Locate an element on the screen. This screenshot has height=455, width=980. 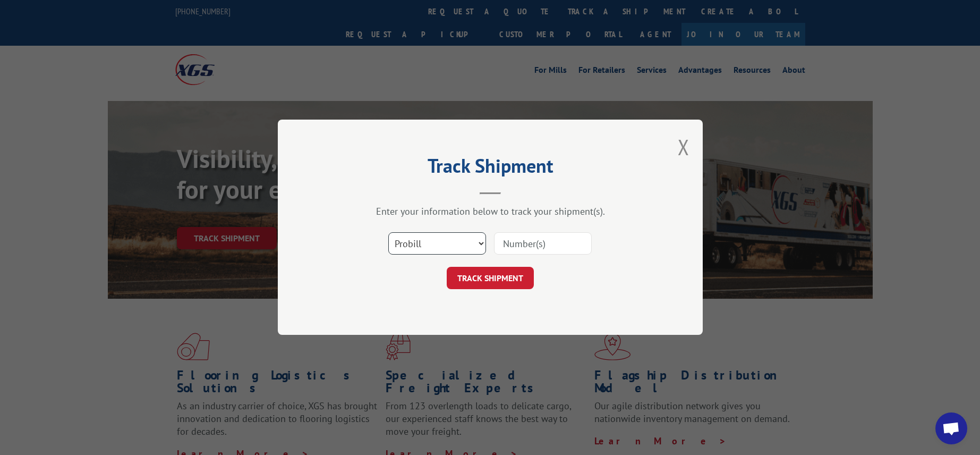
button: TRACK SHIPMENT is located at coordinates (490, 279).